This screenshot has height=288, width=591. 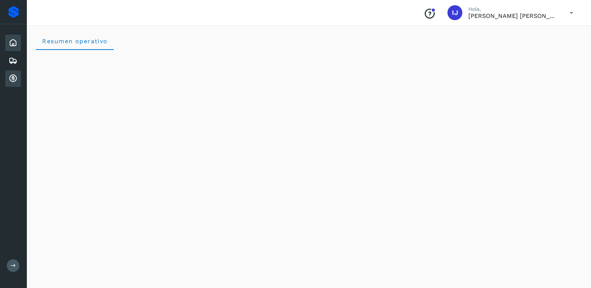 I want to click on div: Inicio, so click(x=13, y=43).